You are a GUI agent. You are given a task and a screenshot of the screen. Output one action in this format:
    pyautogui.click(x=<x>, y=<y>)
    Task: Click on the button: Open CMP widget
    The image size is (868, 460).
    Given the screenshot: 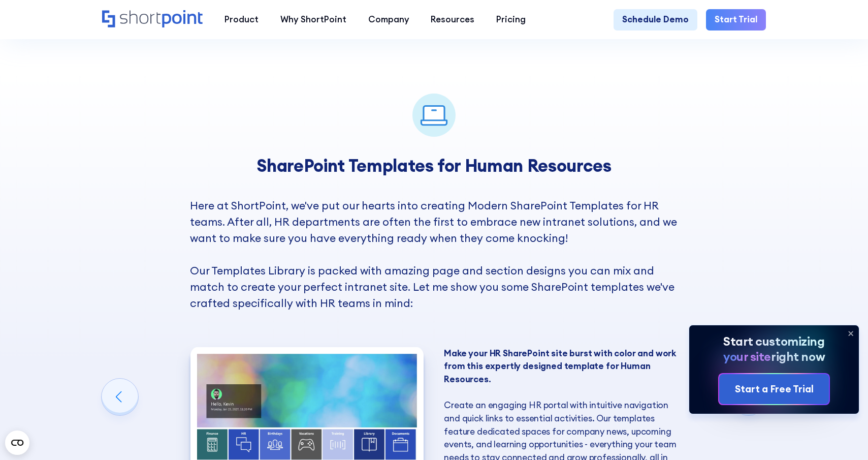 What is the action you would take?
    pyautogui.click(x=17, y=443)
    